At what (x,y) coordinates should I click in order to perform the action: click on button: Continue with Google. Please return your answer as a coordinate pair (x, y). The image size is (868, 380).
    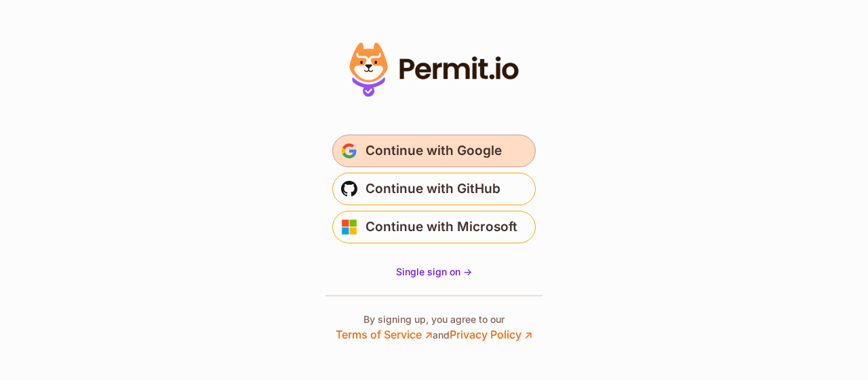
    Looking at the image, I should click on (434, 151).